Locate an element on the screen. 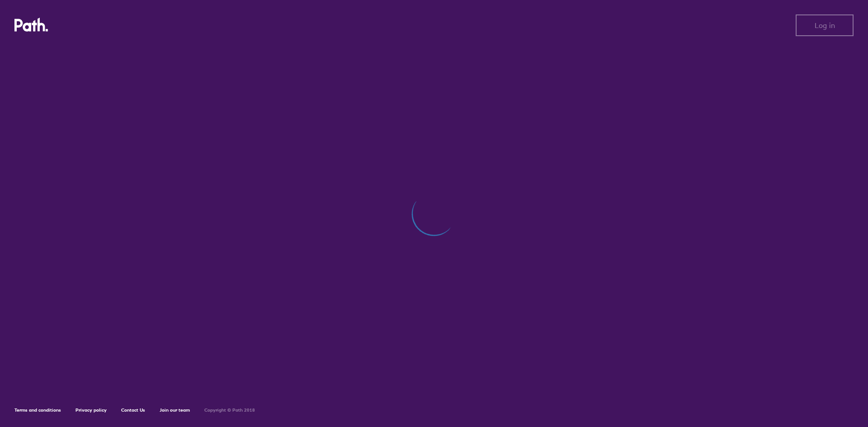  a: Join our team is located at coordinates (174, 410).